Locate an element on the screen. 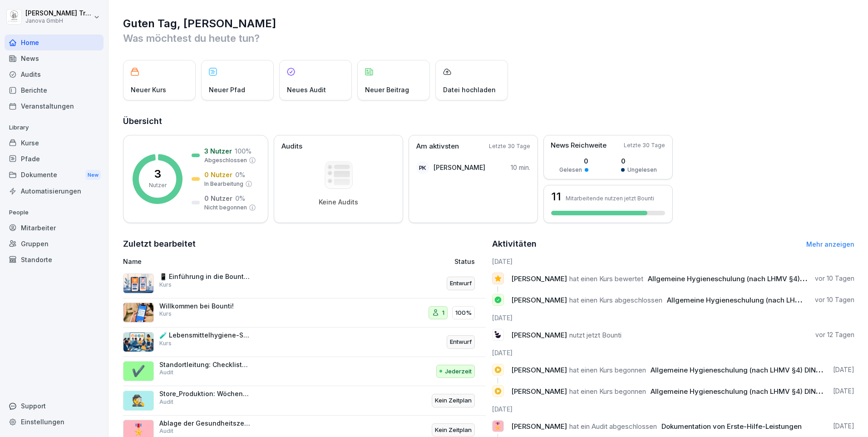 The height and width of the screenshot is (437, 868). a: Gruppen is located at coordinates (54, 243).